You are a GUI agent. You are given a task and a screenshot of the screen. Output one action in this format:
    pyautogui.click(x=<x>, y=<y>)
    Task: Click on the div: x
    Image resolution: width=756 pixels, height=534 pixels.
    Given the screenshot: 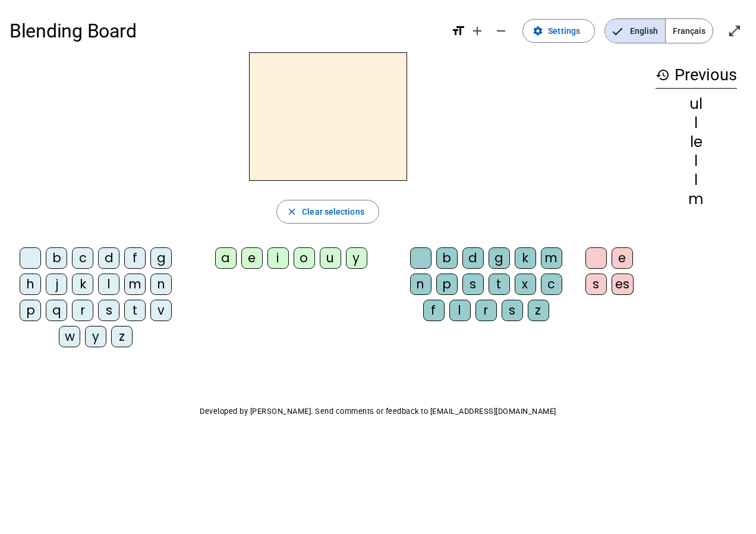 What is the action you would take?
    pyautogui.click(x=525, y=284)
    